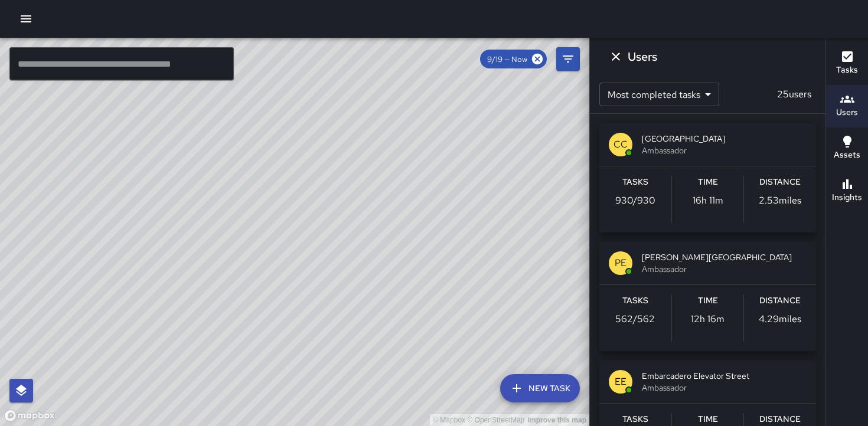 This screenshot has width=868, height=426. Describe the element at coordinates (635, 320) in the screenshot. I see `p: 562 / 562` at that location.